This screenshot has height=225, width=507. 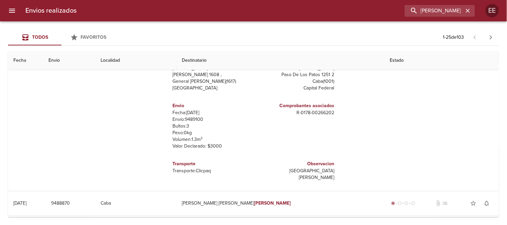 I want to click on h6: Envios realizados, so click(x=51, y=11).